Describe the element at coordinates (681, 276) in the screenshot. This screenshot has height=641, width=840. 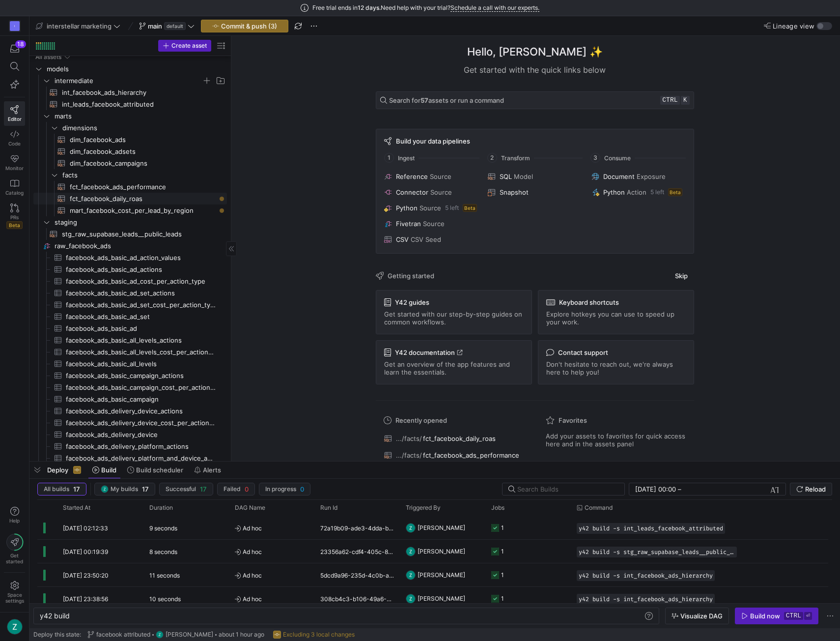
I see `span: Skip` at that location.